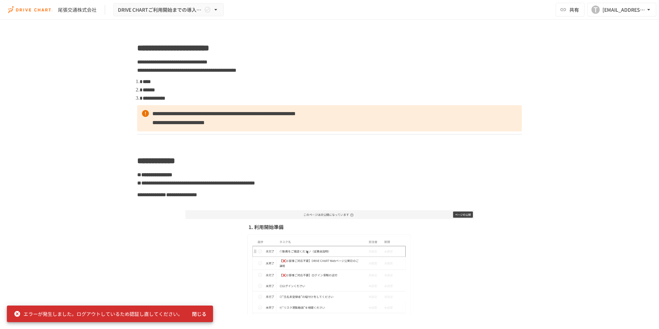 The width and height of the screenshot is (659, 329). What do you see at coordinates (169, 10) in the screenshot?
I see `button: DRIVE CHARTご利用開始までの導入支援ページ_v2.1` at bounding box center [169, 10].